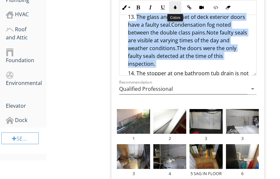  I want to click on button: Inline Style, so click(126, 7).